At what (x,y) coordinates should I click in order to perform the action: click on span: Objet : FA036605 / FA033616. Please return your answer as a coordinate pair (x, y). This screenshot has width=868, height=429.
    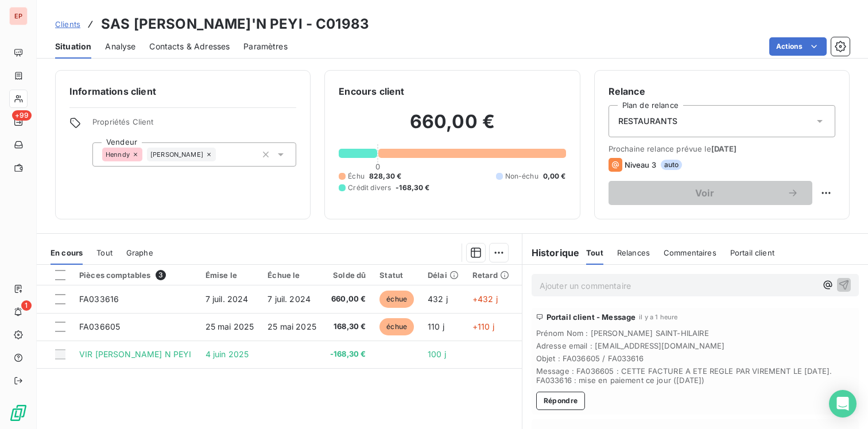
    Looking at the image, I should click on (695, 358).